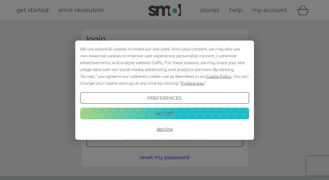  What do you see at coordinates (192, 83) in the screenshot?
I see `span: Preferences` at bounding box center [192, 83].